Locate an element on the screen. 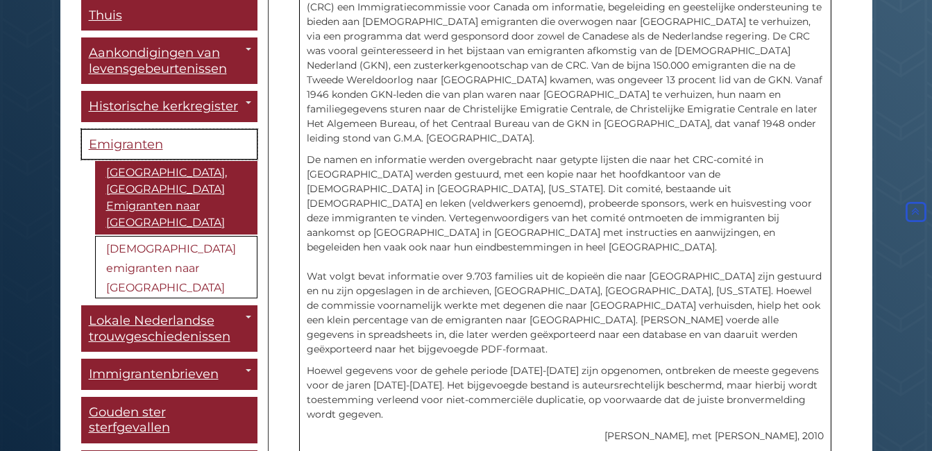 This screenshot has width=932, height=451. span: Immigrantenbrieven is located at coordinates (153, 375).